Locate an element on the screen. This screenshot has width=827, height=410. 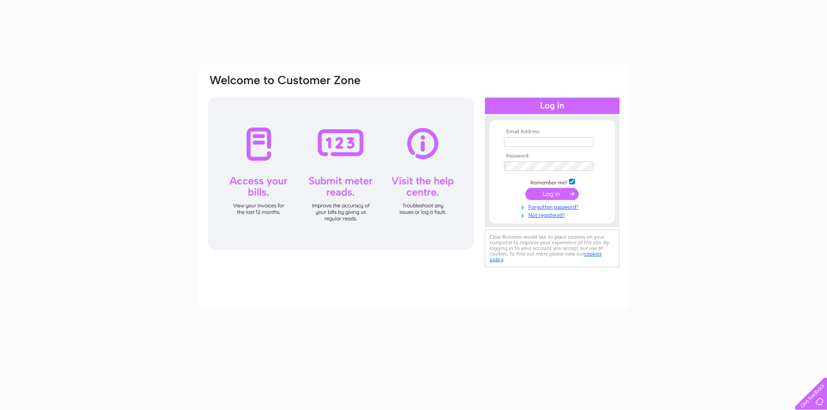
th: Password: is located at coordinates (552, 156).